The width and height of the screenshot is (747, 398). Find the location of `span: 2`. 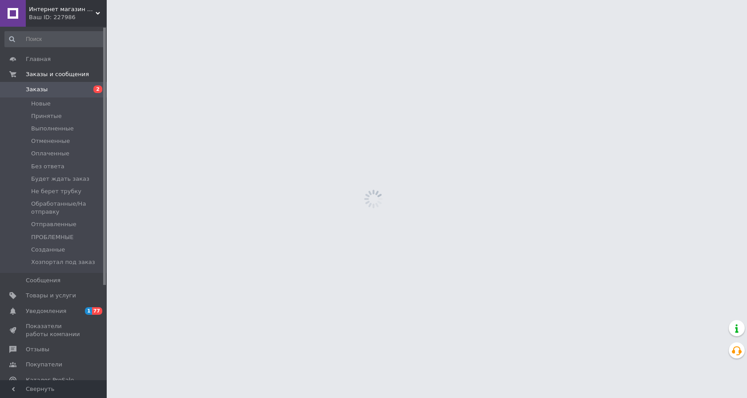

span: 2 is located at coordinates (98, 89).